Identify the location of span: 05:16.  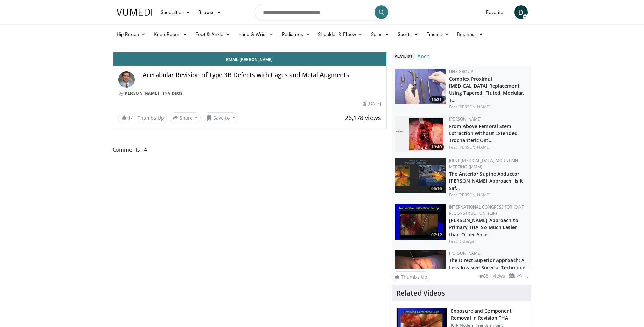
(437, 188).